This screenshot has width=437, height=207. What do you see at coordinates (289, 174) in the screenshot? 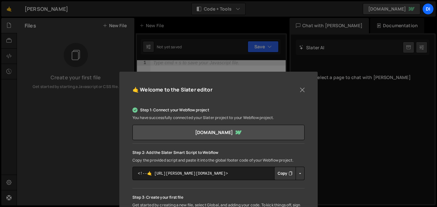
I see `div: Button group with nested dropdown` at bounding box center [289, 174].